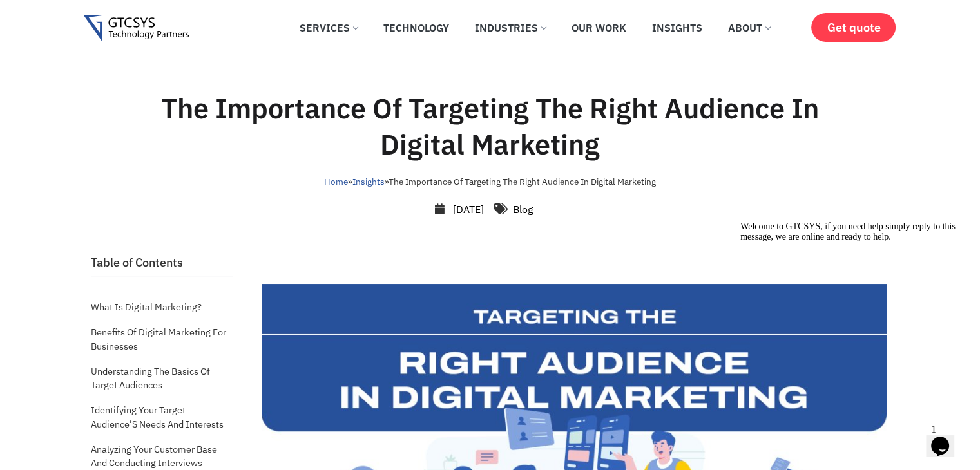 The height and width of the screenshot is (470, 980). What do you see at coordinates (522, 182) in the screenshot?
I see `span: The Importance Of Targeting The Right Audience In Digital Marketing` at bounding box center [522, 182].